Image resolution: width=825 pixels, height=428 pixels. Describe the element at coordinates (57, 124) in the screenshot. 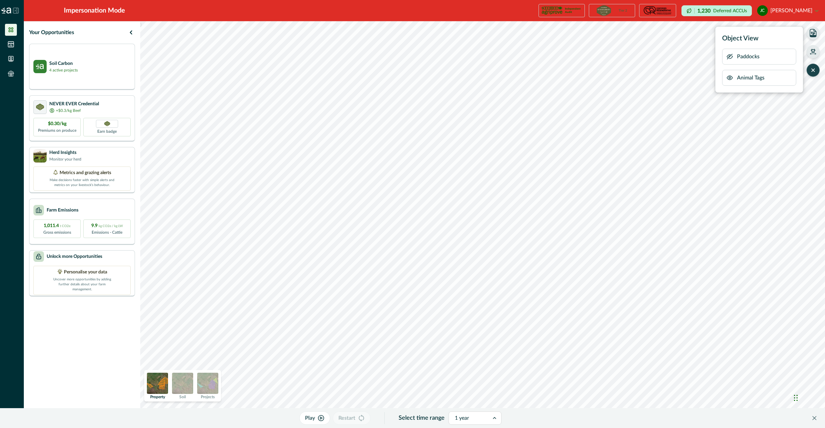

I see `p: $0.30/kg` at that location.